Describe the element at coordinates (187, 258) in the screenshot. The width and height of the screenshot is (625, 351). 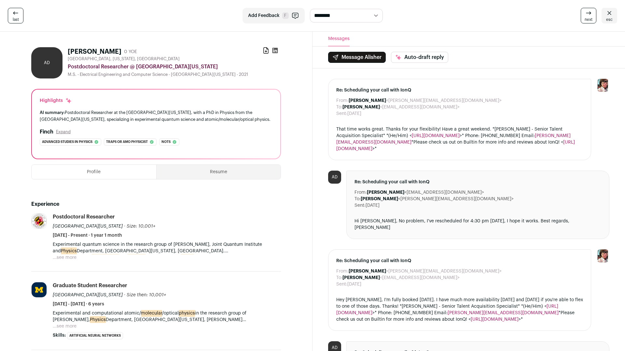
I see `mark: atoms` at that location.